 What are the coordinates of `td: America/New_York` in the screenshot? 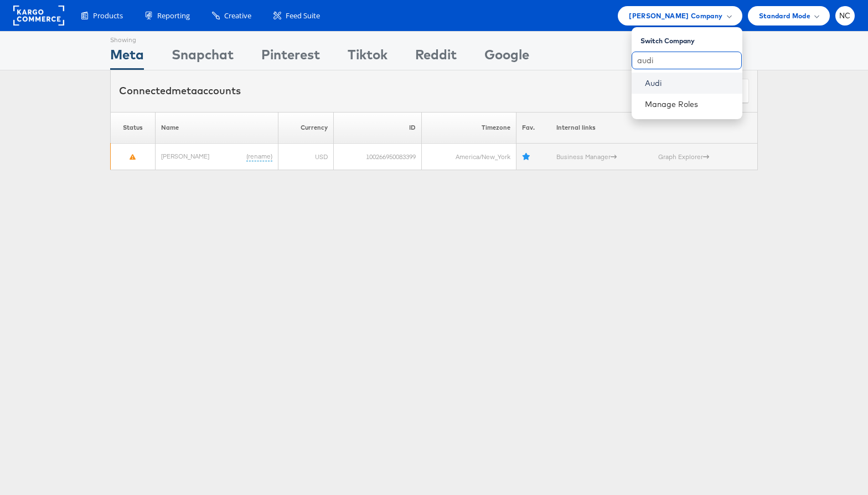 It's located at (468, 157).